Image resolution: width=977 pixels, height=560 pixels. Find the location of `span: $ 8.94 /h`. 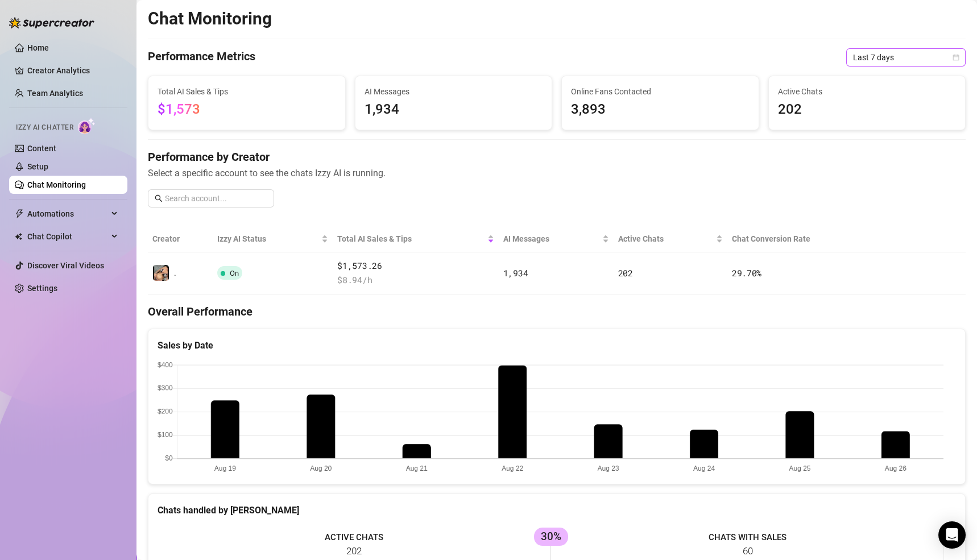

span: $ 8.94 /h is located at coordinates (416, 280).